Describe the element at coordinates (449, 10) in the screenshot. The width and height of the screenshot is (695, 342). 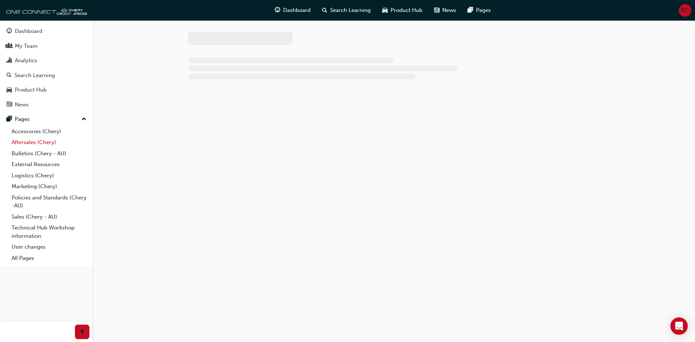
I see `span: News` at that location.